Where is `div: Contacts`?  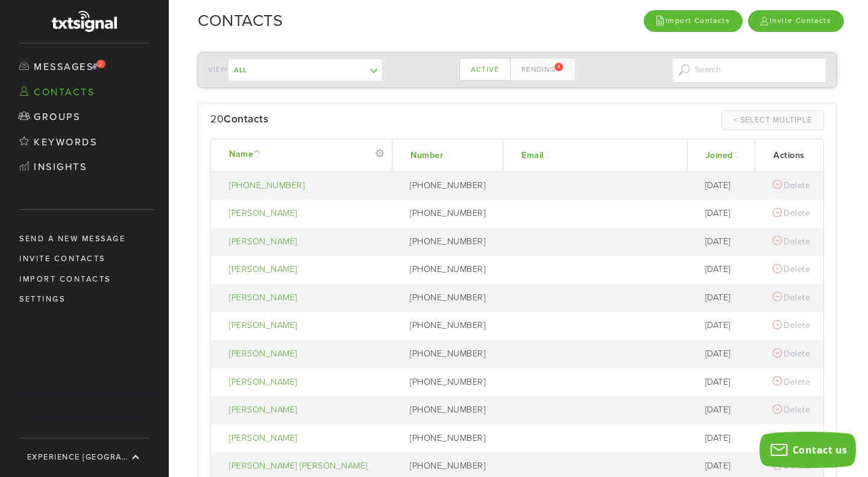 div: Contacts is located at coordinates (246, 119).